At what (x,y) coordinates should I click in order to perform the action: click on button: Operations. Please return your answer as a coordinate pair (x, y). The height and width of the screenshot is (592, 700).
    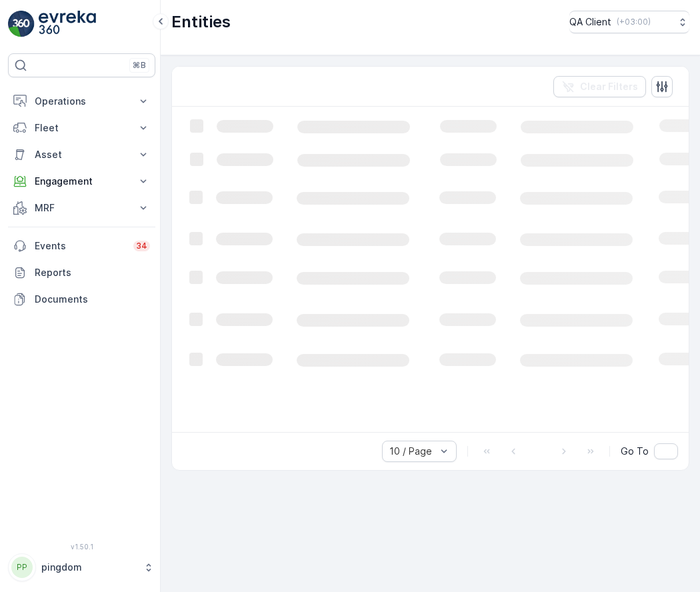
    Looking at the image, I should click on (81, 101).